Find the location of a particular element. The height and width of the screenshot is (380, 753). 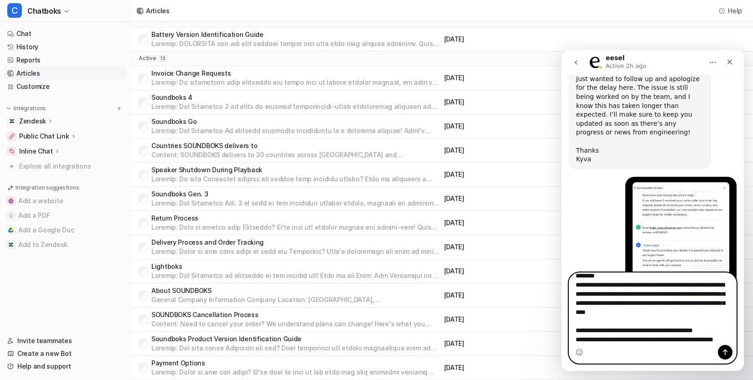

button: Add a Google DocAdd a Google Doc is located at coordinates (65, 230).